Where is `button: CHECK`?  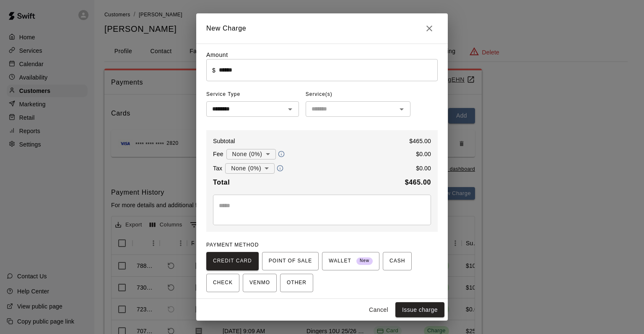 button: CHECK is located at coordinates (223, 283).